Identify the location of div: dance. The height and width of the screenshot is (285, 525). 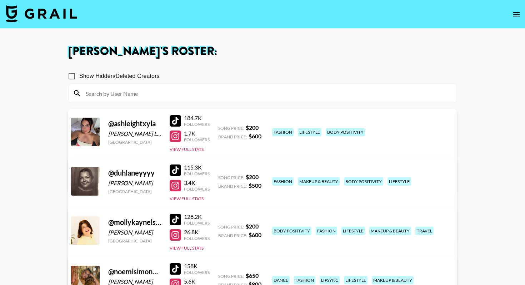
(281, 280).